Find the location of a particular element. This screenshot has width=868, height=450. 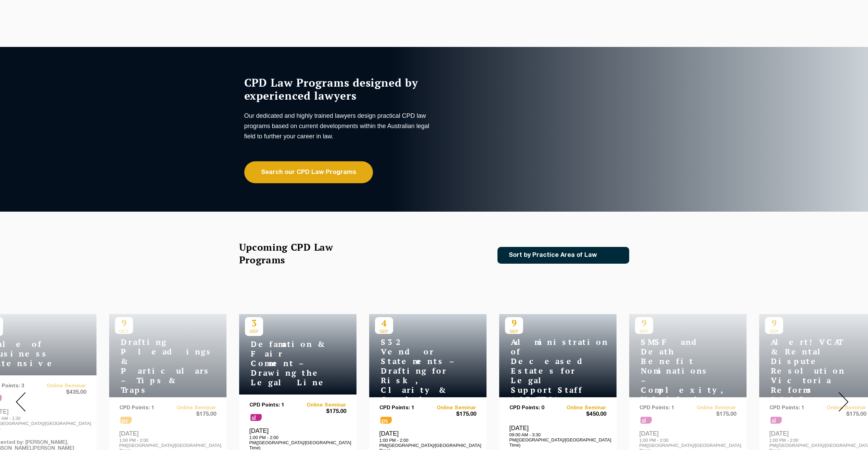

p: 9 is located at coordinates (514, 323).